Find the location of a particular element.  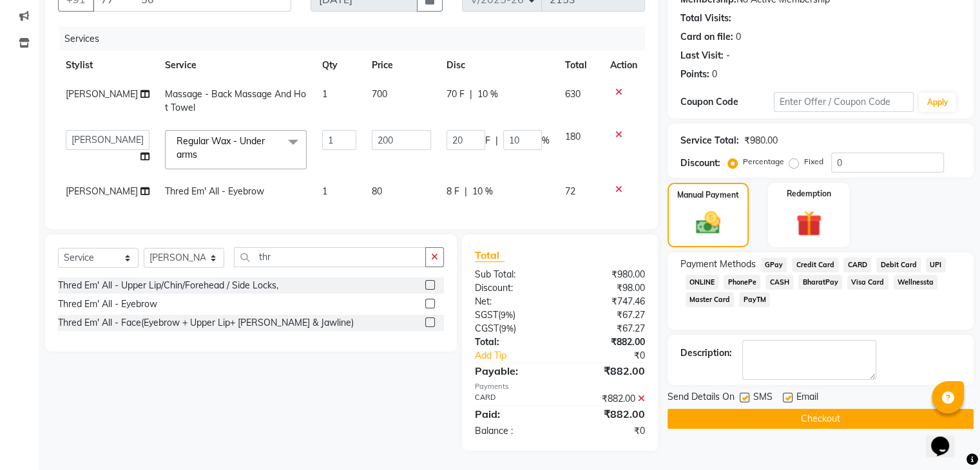

div: Card on file: is located at coordinates (707, 37).